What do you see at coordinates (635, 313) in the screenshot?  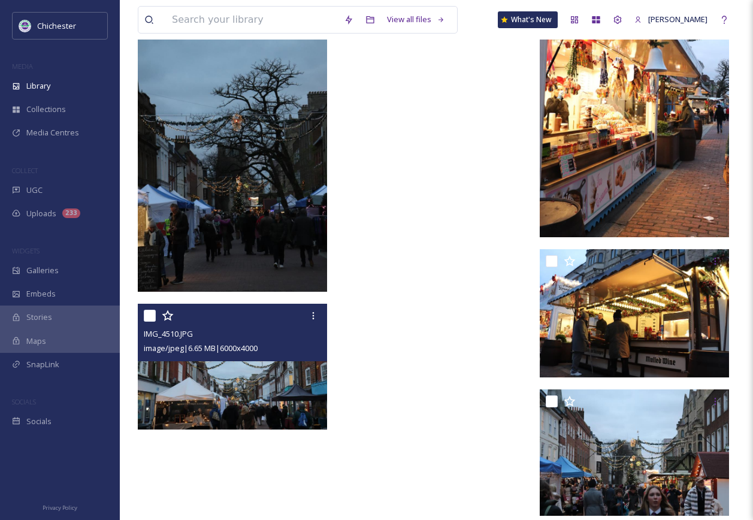 I see `img: IMG_4525.JPG` at bounding box center [635, 313].